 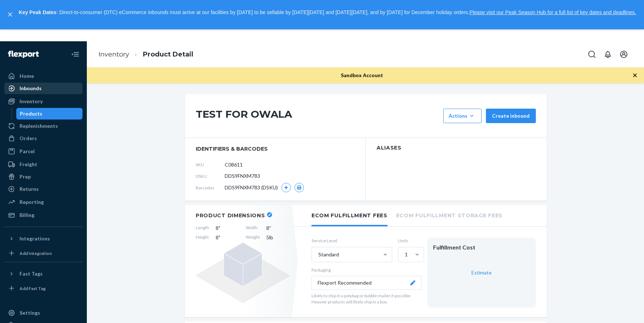 What do you see at coordinates (31, 102) in the screenshot?
I see `div: Inventory` at bounding box center [31, 102].